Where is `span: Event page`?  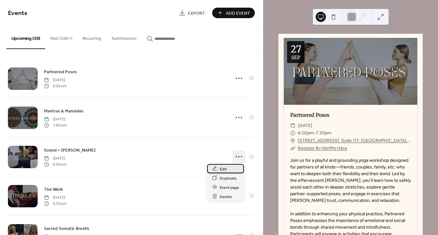 span: Event page is located at coordinates (230, 188).